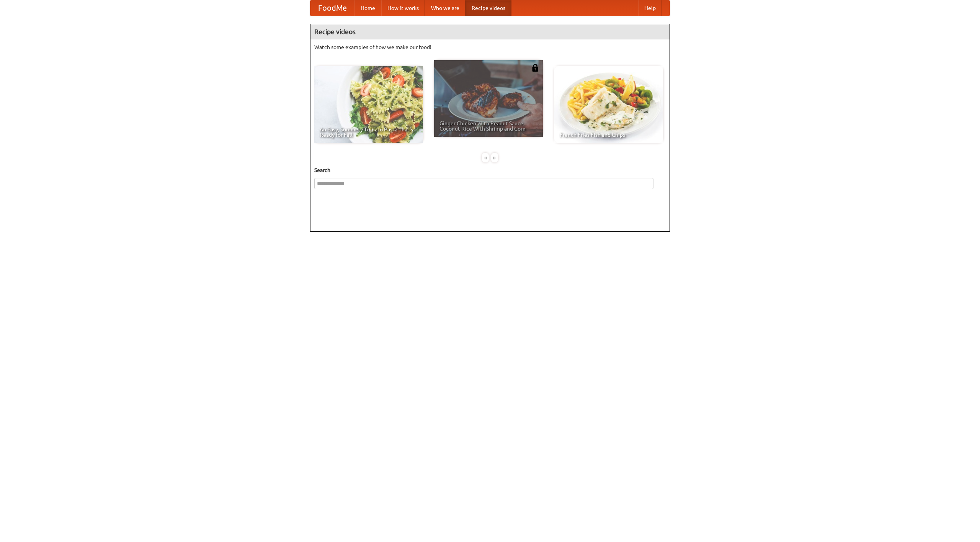 This screenshot has height=542, width=980. I want to click on p: Watch some examples of how we make our food!, so click(490, 47).